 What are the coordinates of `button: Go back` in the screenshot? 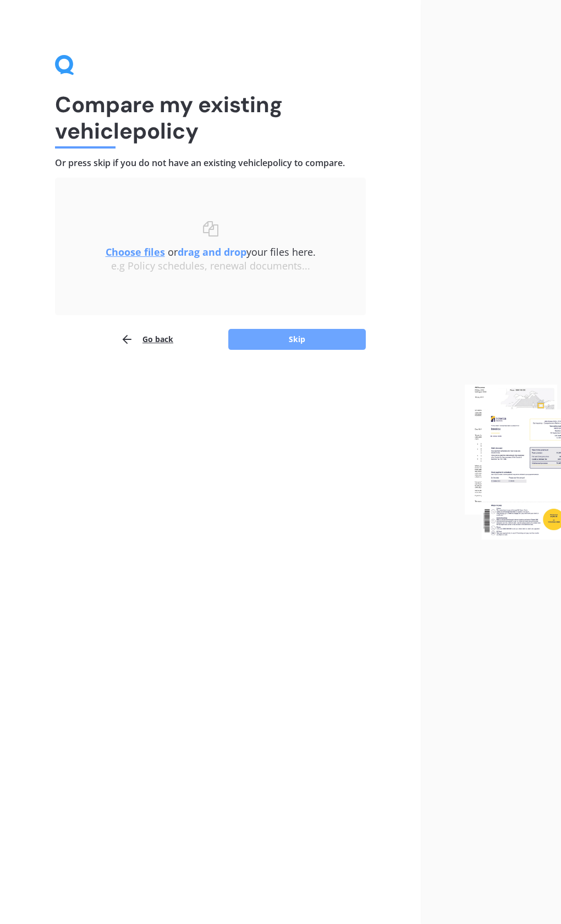 It's located at (147, 339).